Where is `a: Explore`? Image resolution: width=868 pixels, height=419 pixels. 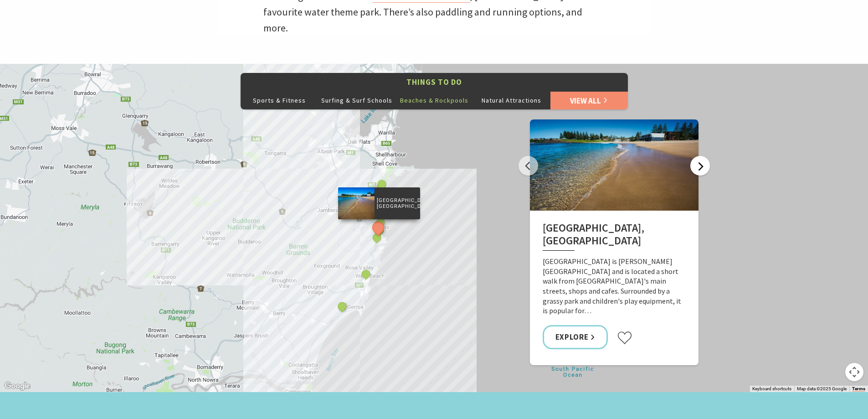 a: Explore is located at coordinates (575, 337).